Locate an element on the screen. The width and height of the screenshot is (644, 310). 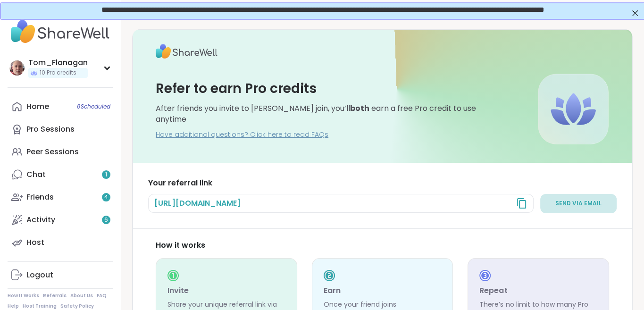
div: Activity is located at coordinates (41, 220).